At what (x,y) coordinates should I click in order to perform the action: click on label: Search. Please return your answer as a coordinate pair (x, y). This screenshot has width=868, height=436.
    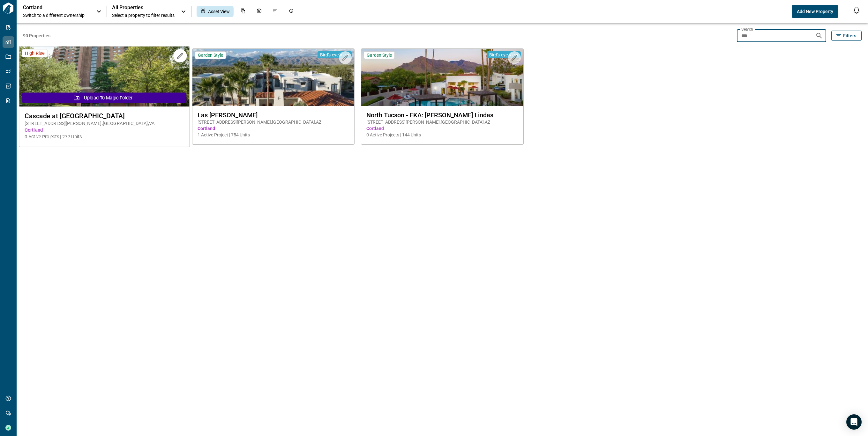
    Looking at the image, I should click on (747, 29).